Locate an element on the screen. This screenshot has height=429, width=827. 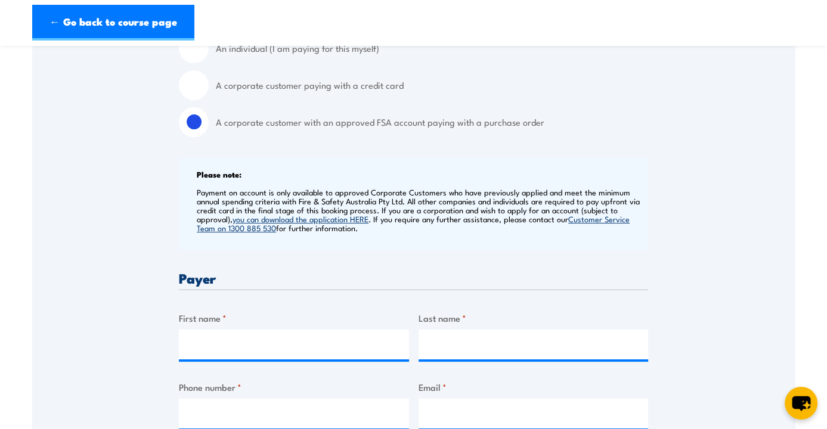
label: Email is located at coordinates (533, 387).